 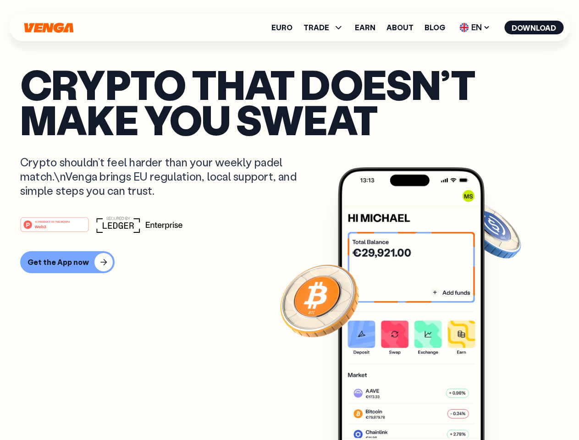 I want to click on svg: Home, so click(x=49, y=27).